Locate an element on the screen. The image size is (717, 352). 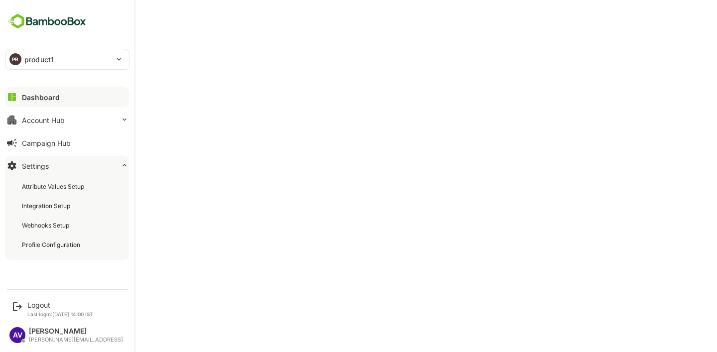
div: Campaign Hub is located at coordinates (46, 143).